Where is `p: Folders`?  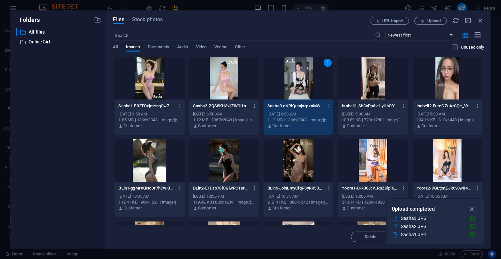
p: Folders is located at coordinates (28, 20).